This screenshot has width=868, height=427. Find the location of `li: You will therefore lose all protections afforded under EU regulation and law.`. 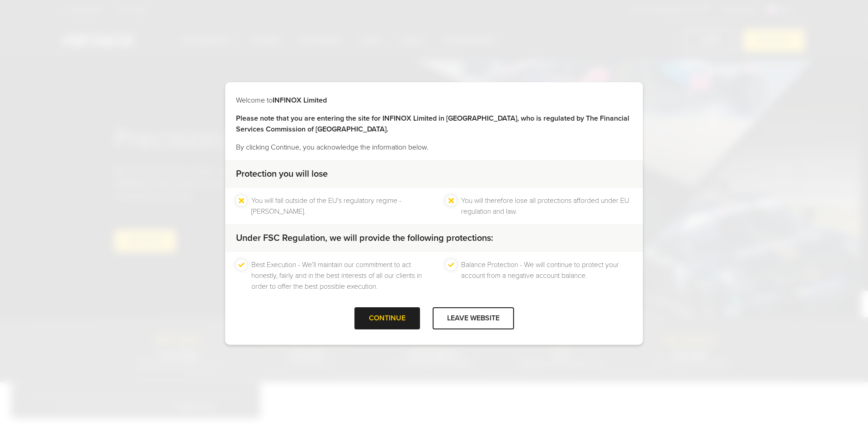

li: You will therefore lose all protections afforded under EU regulation and law. is located at coordinates (547, 207).